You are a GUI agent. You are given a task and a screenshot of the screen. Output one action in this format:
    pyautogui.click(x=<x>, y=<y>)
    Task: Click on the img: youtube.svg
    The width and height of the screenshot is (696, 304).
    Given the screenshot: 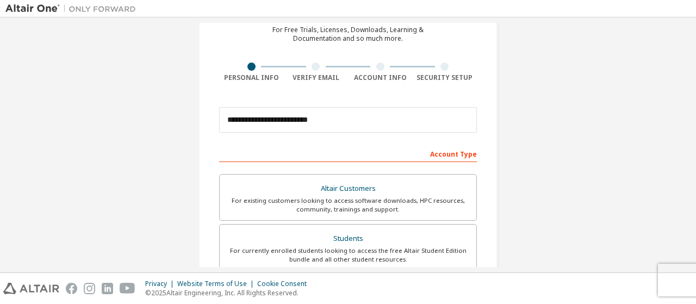 What is the action you would take?
    pyautogui.click(x=127, y=288)
    